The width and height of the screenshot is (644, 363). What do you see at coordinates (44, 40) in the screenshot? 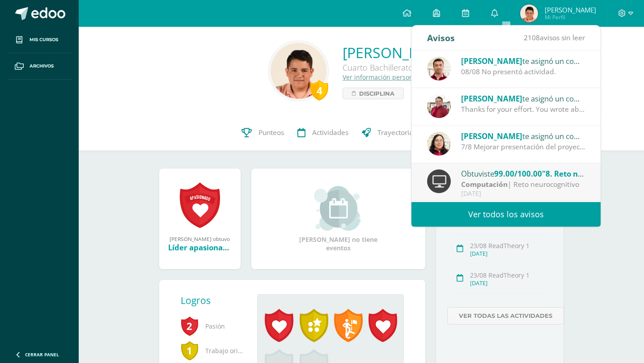
I see `span: Mis cursos` at bounding box center [44, 40].